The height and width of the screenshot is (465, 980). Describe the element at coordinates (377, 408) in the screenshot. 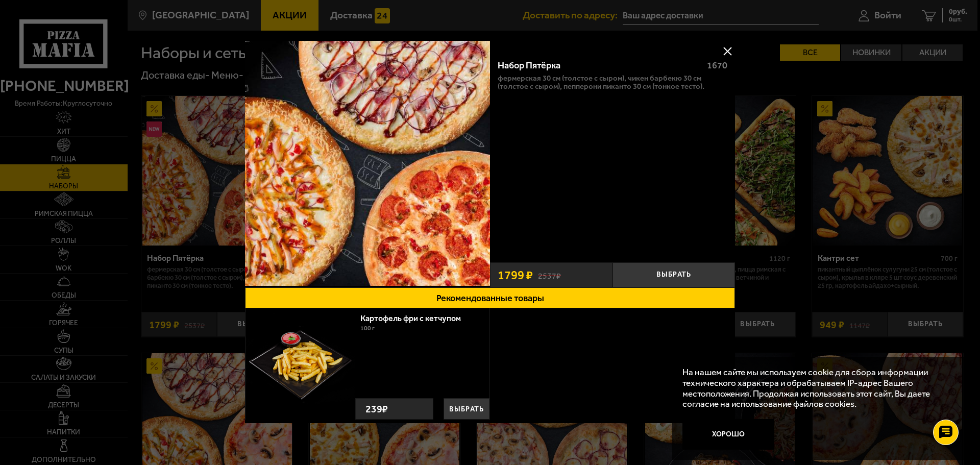

I see `strong: 239 ₽` at that location.